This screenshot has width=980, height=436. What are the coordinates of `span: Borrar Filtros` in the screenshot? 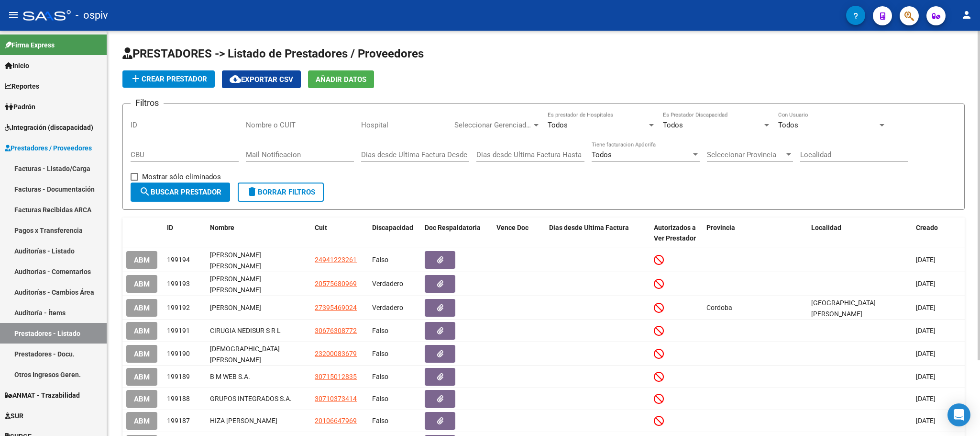 It's located at (280, 192).